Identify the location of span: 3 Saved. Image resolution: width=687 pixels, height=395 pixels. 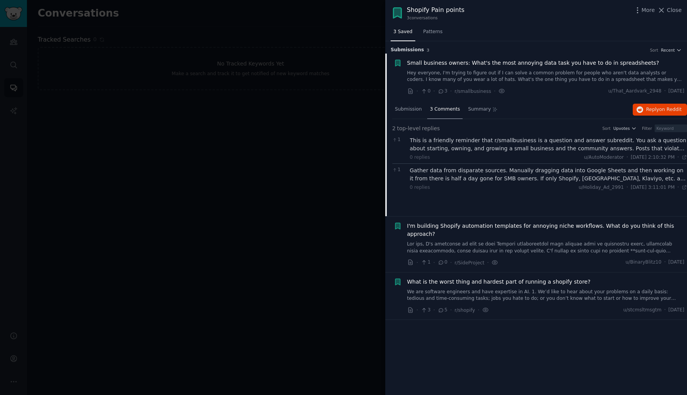
(403, 32).